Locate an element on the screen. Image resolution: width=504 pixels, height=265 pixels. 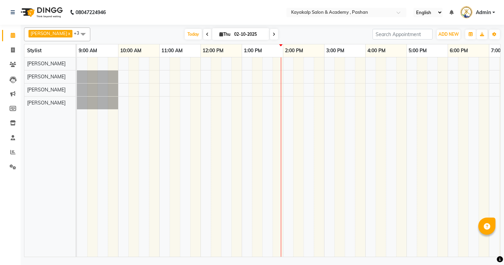
a: 6:00 PM is located at coordinates (458, 50).